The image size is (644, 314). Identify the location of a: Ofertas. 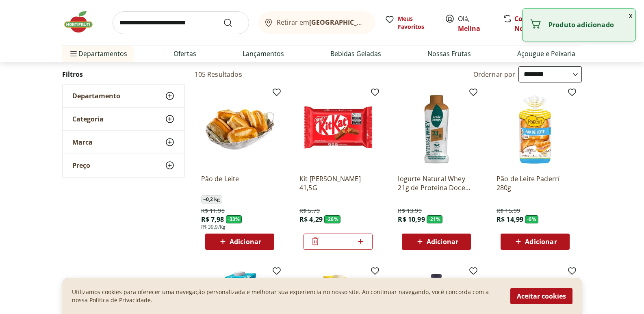
(185, 54).